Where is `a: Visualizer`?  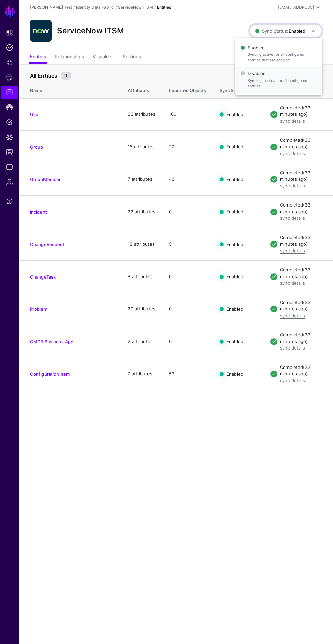 a: Visualizer is located at coordinates (104, 58).